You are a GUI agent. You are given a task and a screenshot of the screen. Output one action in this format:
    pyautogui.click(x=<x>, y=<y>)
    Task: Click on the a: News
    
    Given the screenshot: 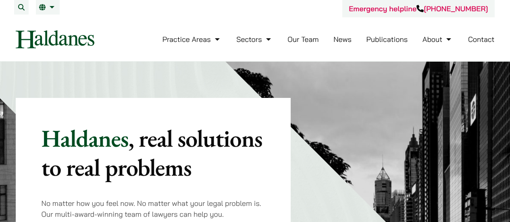 What is the action you would take?
    pyautogui.click(x=342, y=39)
    